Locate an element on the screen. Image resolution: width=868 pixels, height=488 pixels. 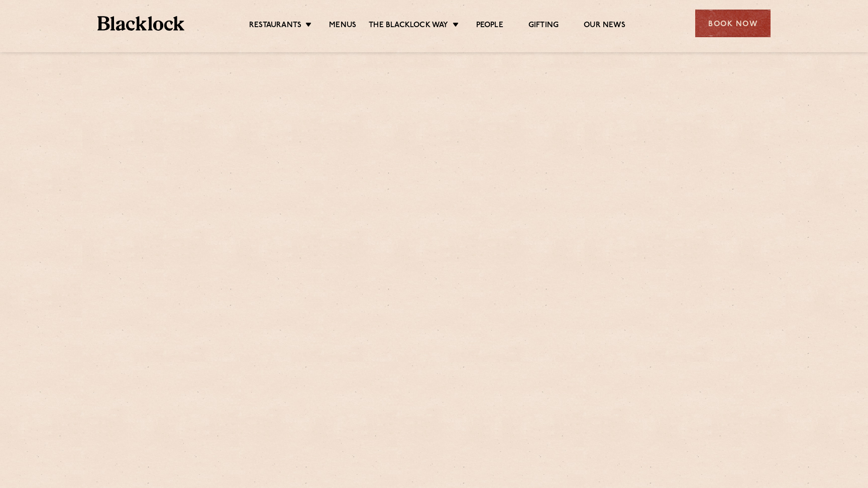
img: BL_Textured_Logo-footer-cropped.svg is located at coordinates (141, 23).